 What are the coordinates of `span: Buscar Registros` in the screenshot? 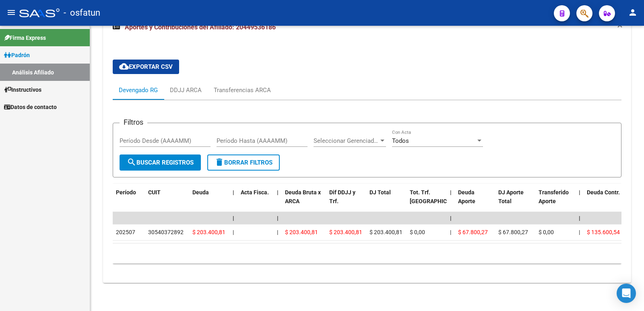 It's located at (160, 162).